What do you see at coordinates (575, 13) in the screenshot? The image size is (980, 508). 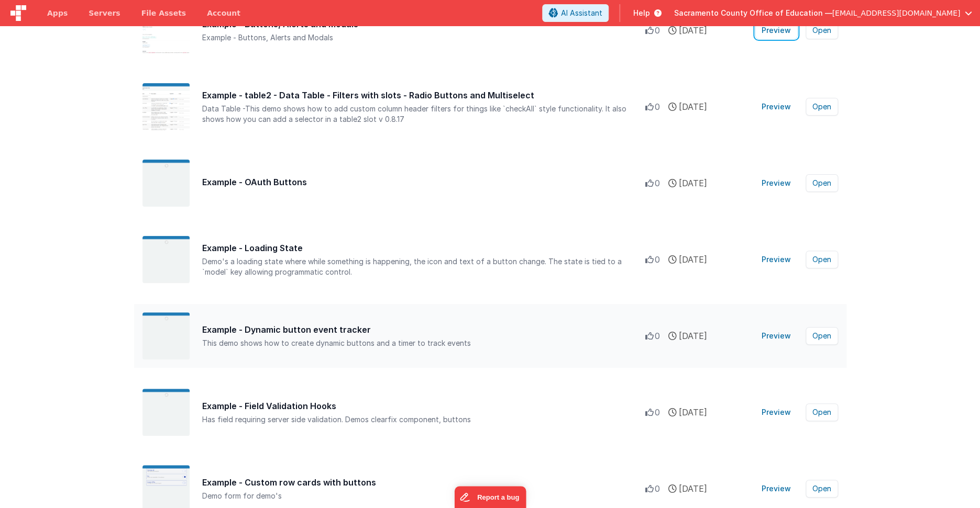 I see `button: AI Assistant` at bounding box center [575, 13].